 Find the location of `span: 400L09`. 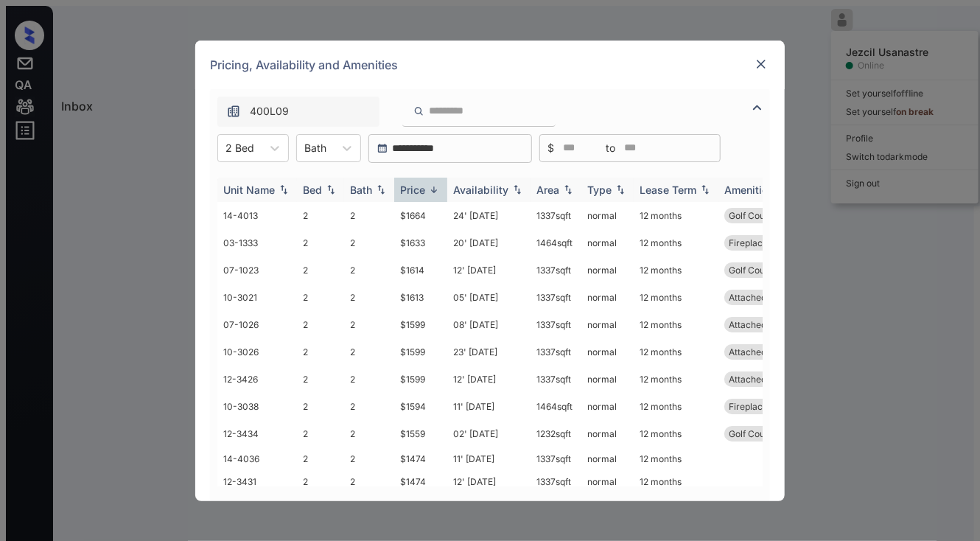

span: 400L09 is located at coordinates (269, 111).